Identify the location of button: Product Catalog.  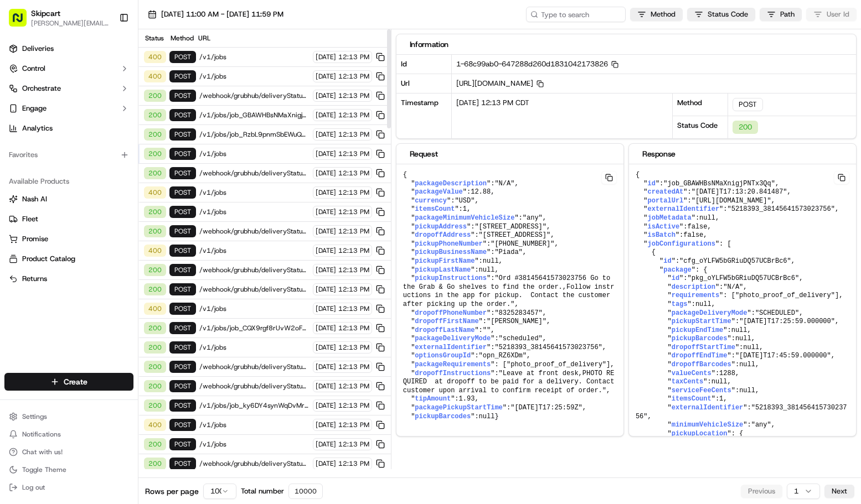
(69, 259).